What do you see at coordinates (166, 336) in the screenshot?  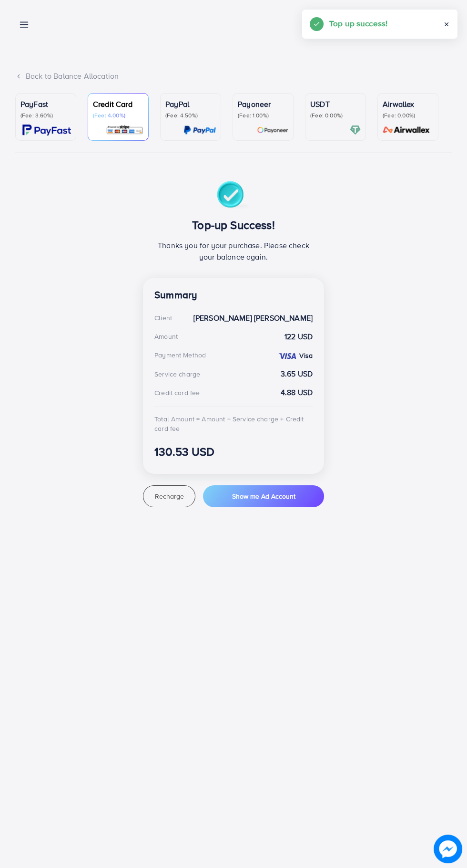 I see `div: Amount` at bounding box center [166, 336].